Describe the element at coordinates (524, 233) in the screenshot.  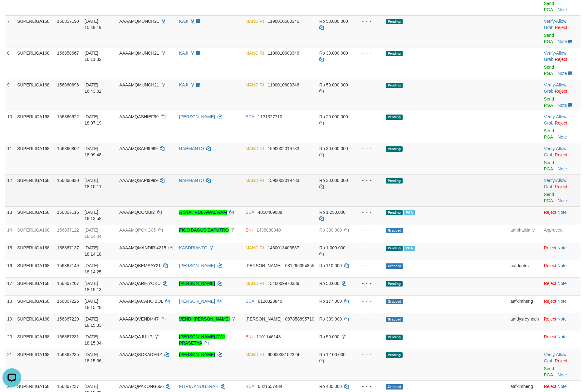
I see `td: aafphalkimly` at that location.